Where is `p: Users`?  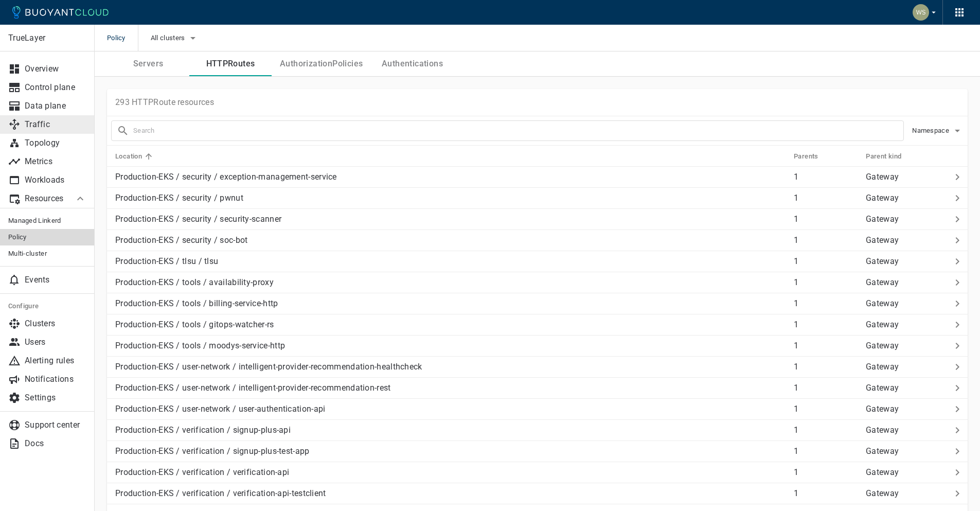
p: Users is located at coordinates (56, 343).